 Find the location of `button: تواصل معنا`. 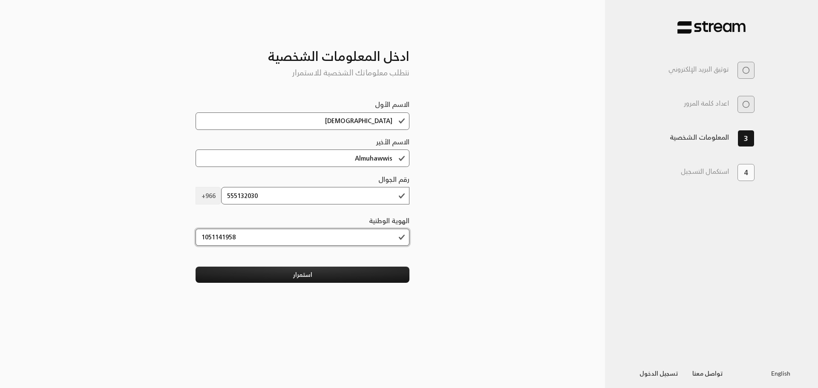

button: تواصل معنا is located at coordinates (708, 373).